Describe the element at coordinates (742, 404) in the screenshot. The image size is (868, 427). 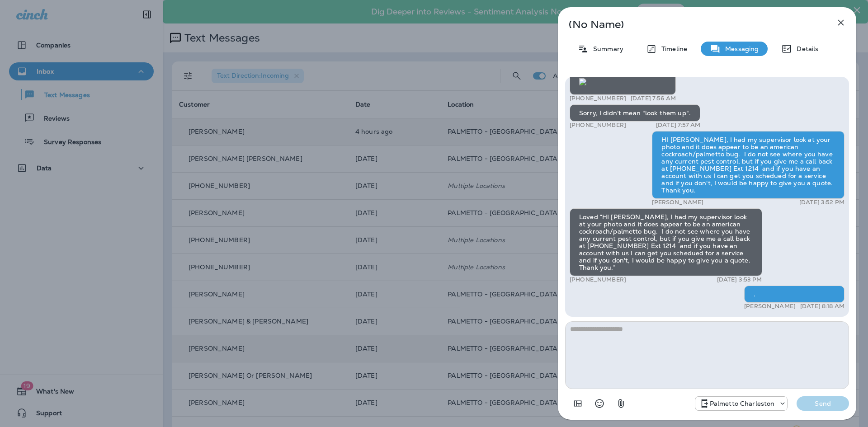
I see `p: Palmetto Charleston` at that location.